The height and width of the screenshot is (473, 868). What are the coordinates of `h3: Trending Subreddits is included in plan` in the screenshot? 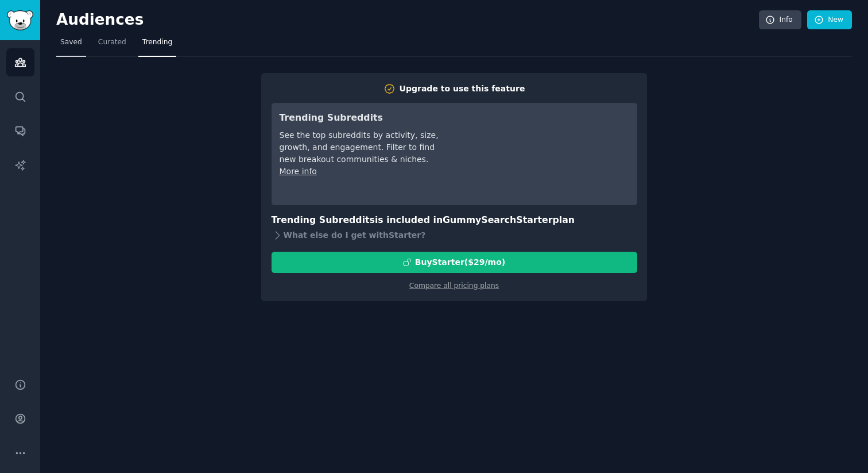 It's located at (454, 220).